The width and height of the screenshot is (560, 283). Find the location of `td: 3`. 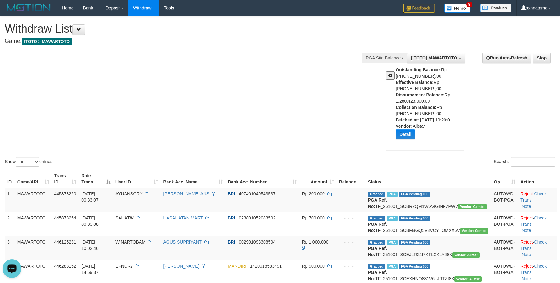

td: 3 is located at coordinates (10, 248).